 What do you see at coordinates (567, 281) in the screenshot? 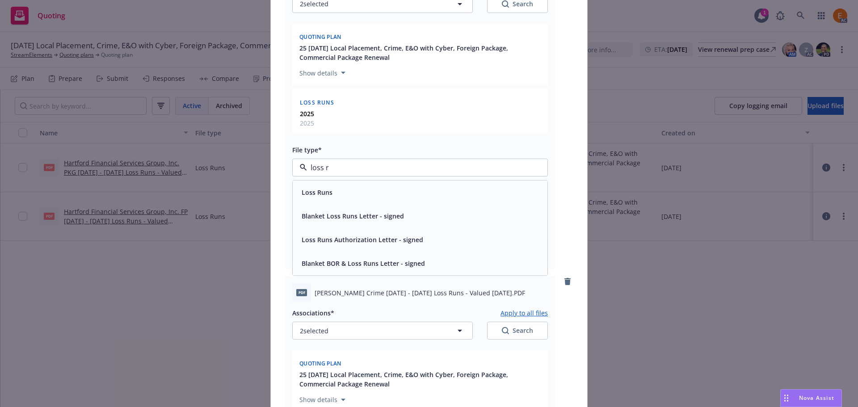
I see `a: remove` at bounding box center [567, 281].